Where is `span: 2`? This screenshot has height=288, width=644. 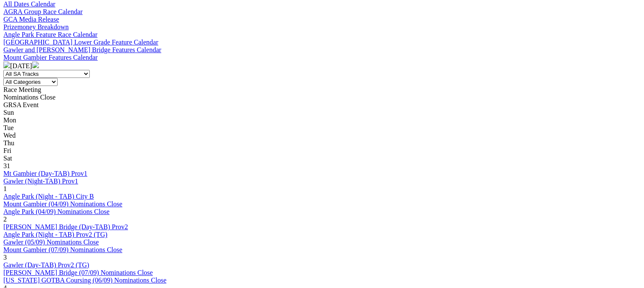 span: 2 is located at coordinates (5, 219).